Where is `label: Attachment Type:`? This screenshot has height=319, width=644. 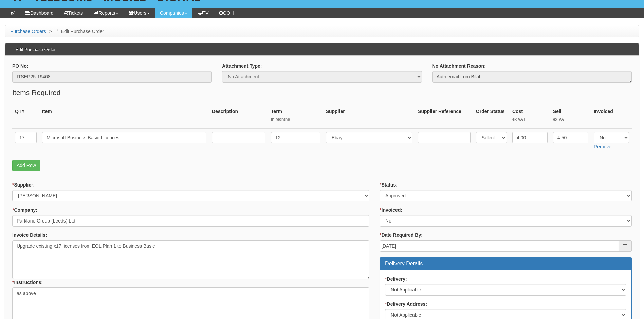 label: Attachment Type: is located at coordinates (242, 66).